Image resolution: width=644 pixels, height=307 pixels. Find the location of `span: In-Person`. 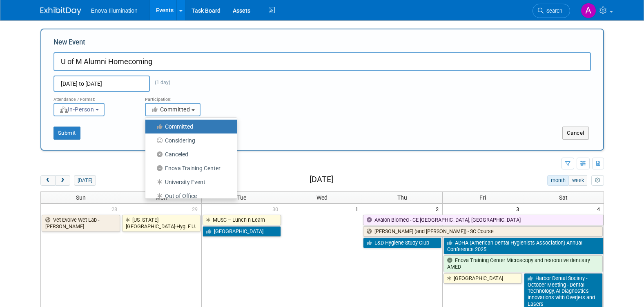

span: In-Person is located at coordinates (77, 110).